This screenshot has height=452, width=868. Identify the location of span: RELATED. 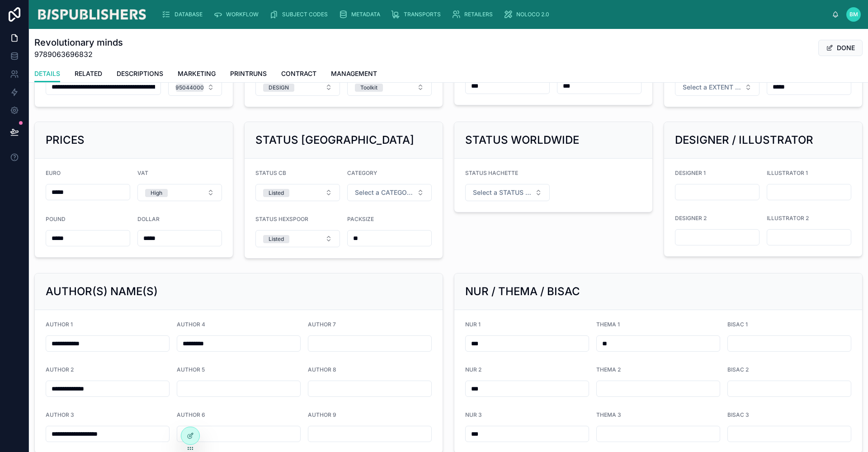
(88, 74).